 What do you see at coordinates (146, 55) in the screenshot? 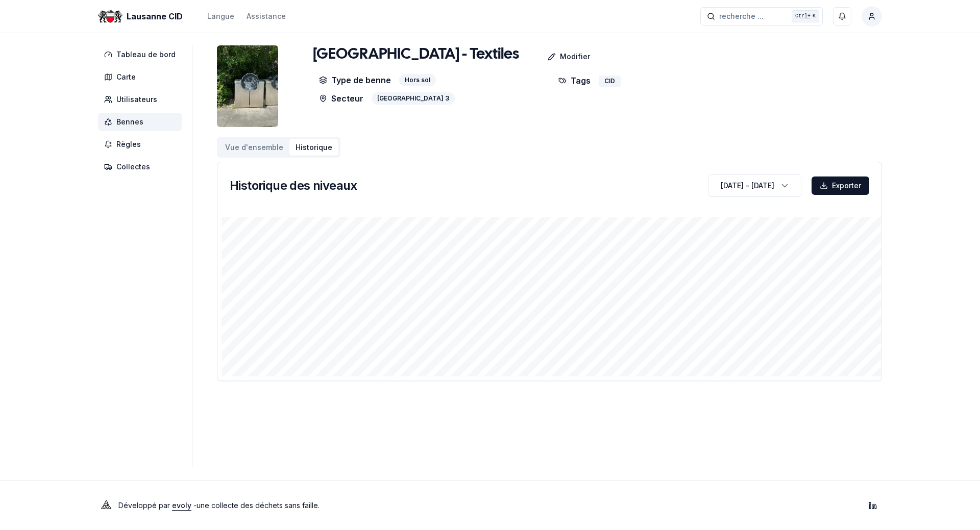
I see `span: Tableau de bord` at bounding box center [146, 55].